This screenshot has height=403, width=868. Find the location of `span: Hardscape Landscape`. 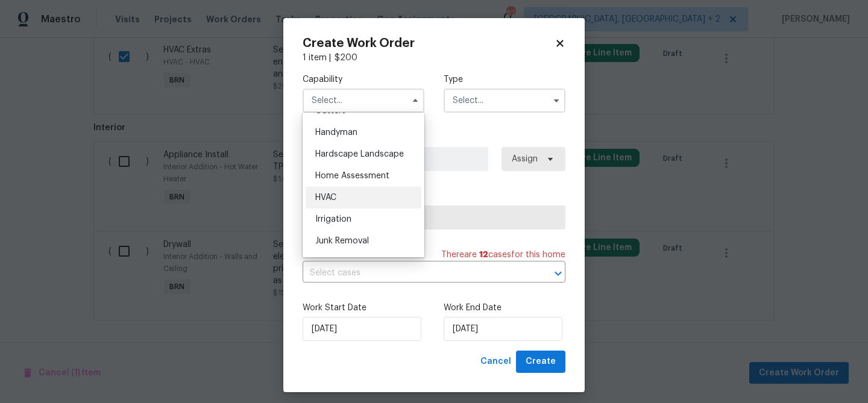

span: Hardscape Landscape is located at coordinates (359, 154).